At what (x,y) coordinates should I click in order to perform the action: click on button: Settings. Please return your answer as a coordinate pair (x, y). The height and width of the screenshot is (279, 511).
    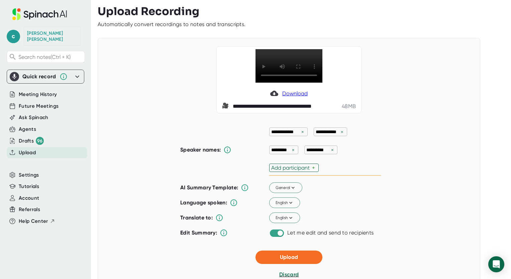
    Looking at the image, I should click on (29, 175).